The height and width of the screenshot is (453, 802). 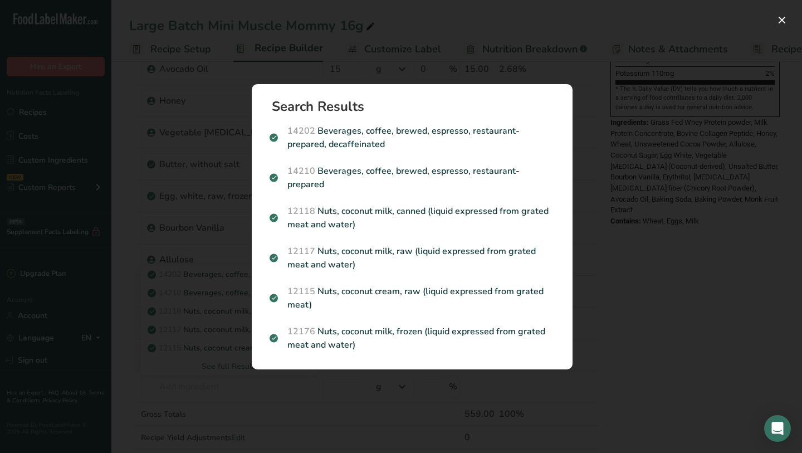 I want to click on span: 12176, so click(x=301, y=332).